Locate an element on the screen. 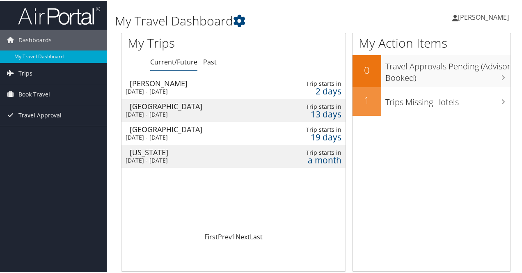 Image resolution: width=522 pixels, height=273 pixels. h1: My Trips is located at coordinates (187, 42).